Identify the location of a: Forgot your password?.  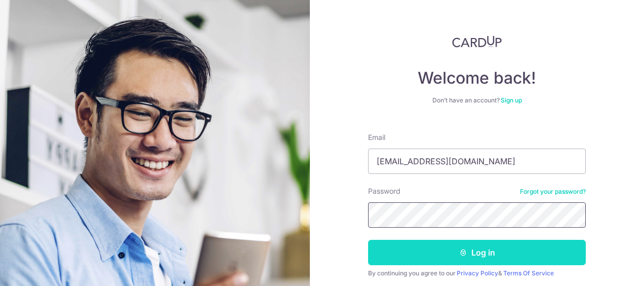
(553, 192).